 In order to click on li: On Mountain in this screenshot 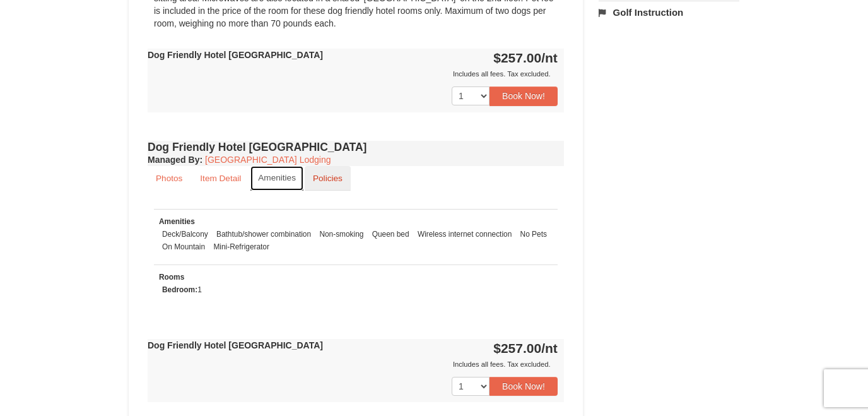, I will do `click(183, 247)`.